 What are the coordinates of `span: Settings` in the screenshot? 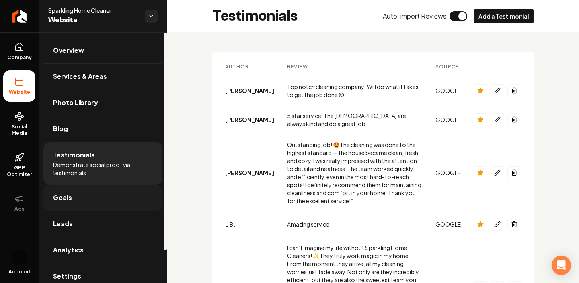 It's located at (67, 276).